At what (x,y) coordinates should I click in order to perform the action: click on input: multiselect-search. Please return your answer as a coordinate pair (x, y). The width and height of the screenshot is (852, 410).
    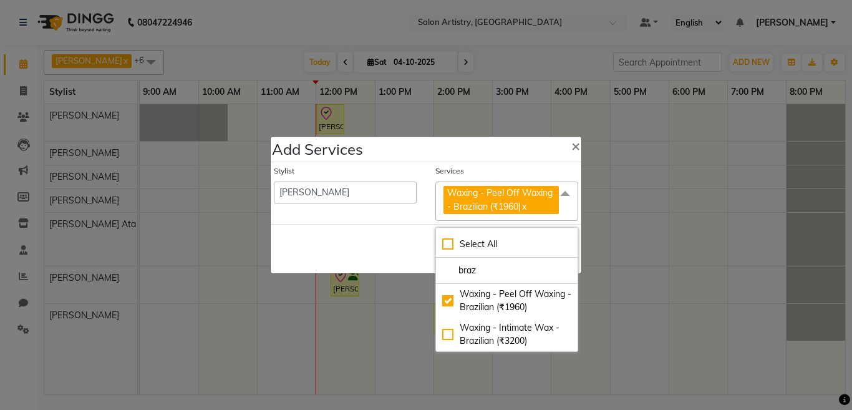
    Looking at the image, I should click on (507, 270).